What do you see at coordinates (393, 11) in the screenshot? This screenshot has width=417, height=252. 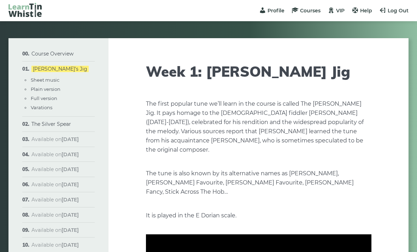 I see `a: Log Out` at bounding box center [393, 11].